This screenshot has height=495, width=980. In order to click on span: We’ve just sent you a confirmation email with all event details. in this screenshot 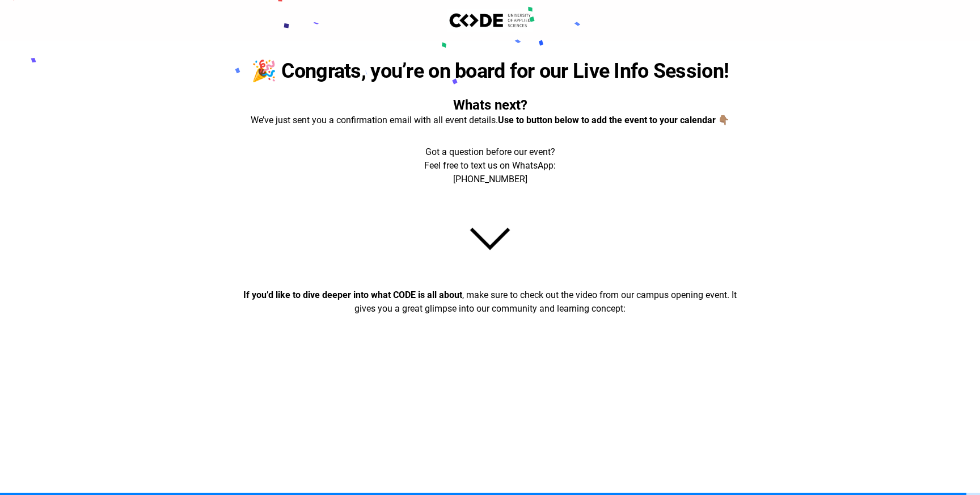, I will do `click(490, 120)`.